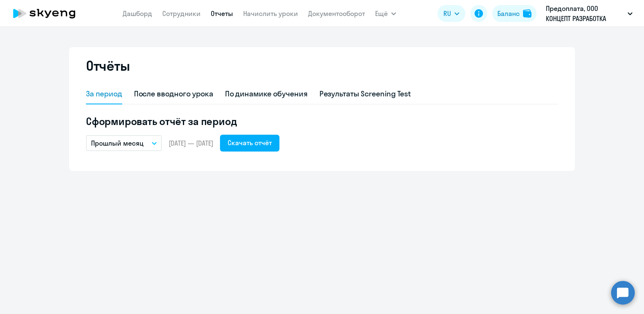 Image resolution: width=644 pixels, height=314 pixels. I want to click on button: Ещё, so click(386, 13).